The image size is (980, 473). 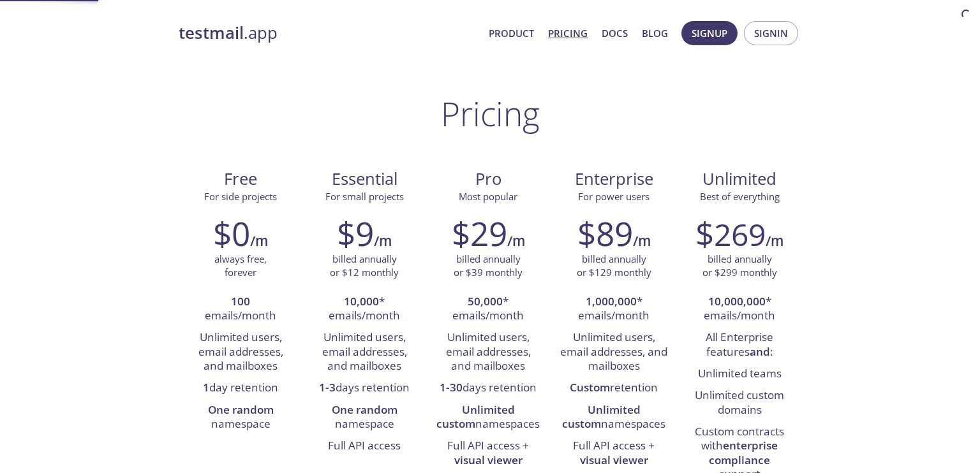 What do you see at coordinates (211, 33) in the screenshot?
I see `strong: testmail` at bounding box center [211, 33].